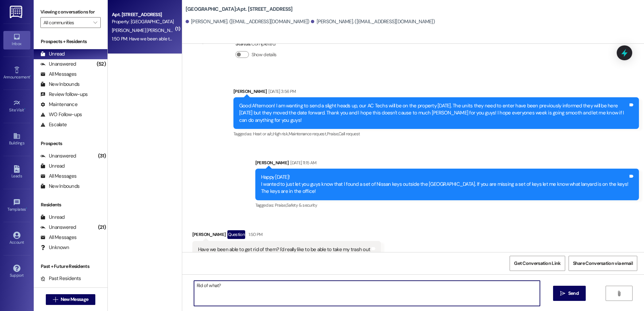 This screenshot has width=644, height=311. I want to click on span: High risk ,, so click(281, 134).